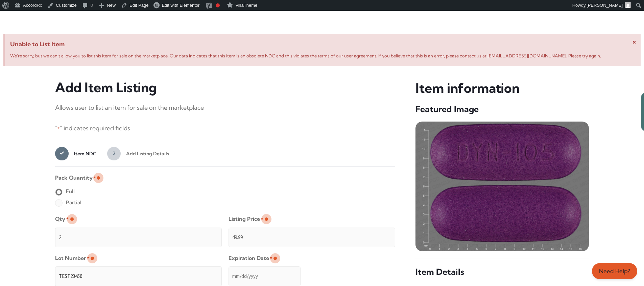  What do you see at coordinates (305, 56) in the screenshot?
I see `span: We’re sorry, but we can’t allow you to list this item for sale on the marketplace. Our data indic...` at bounding box center [305, 56].